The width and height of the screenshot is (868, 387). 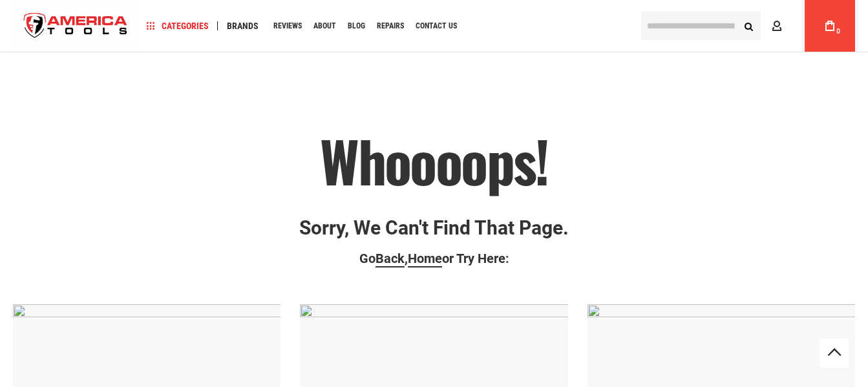 What do you see at coordinates (242, 26) in the screenshot?
I see `span: Brands` at bounding box center [242, 26].